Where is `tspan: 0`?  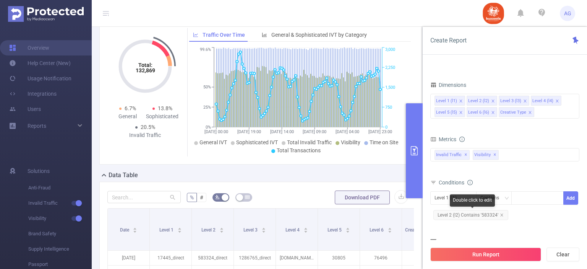 tspan: 0 is located at coordinates (386, 127).